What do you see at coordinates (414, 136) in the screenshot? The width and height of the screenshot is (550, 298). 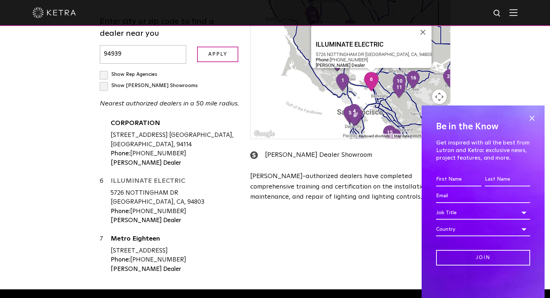 I see `span: Map data ©2025 Google` at bounding box center [414, 136].